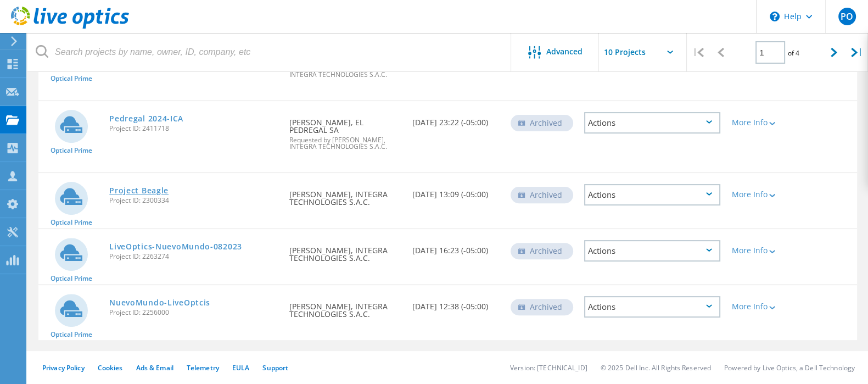 This screenshot has width=868, height=384. What do you see at coordinates (110, 368) in the screenshot?
I see `a: Cookies` at bounding box center [110, 368].